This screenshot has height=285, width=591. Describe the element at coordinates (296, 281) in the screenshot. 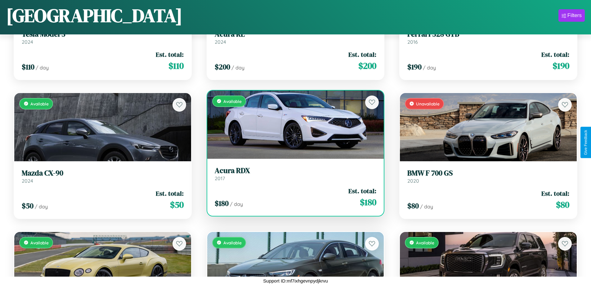

I see `p: Support ID: mf7ixhgevnpydjkrvu` at that location.